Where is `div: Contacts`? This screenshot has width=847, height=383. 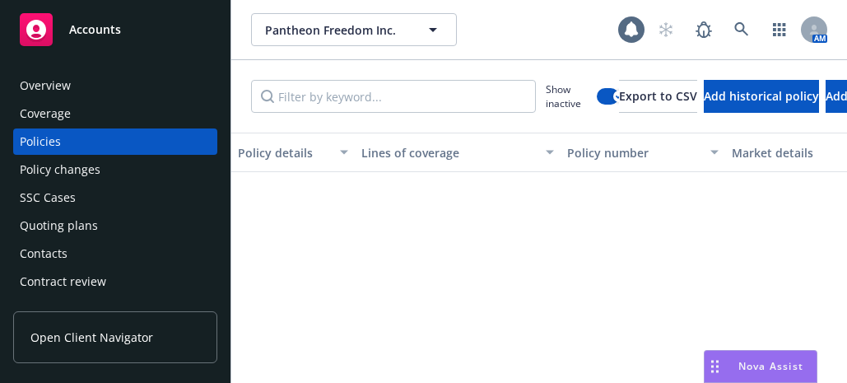 div: Contacts is located at coordinates (44, 253).